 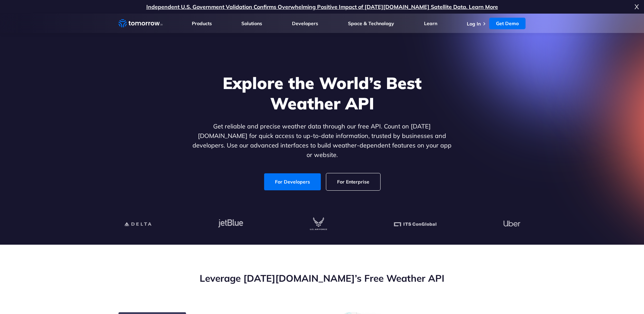 What do you see at coordinates (305, 23) in the screenshot?
I see `a: Developers` at bounding box center [305, 23].